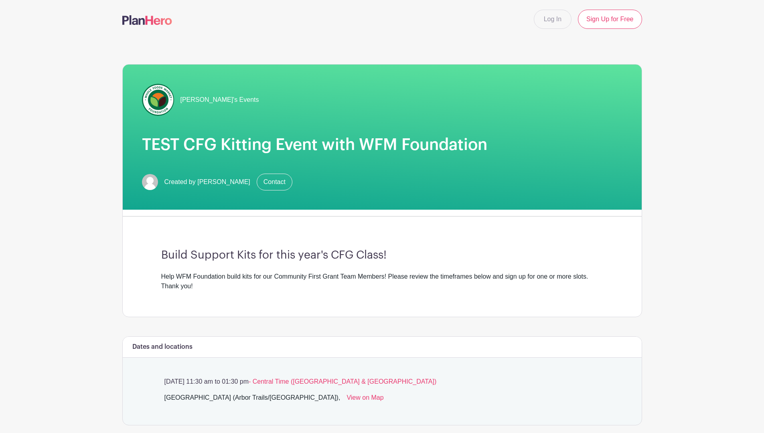  Describe the element at coordinates (553, 19) in the screenshot. I see `a: Log In` at that location.